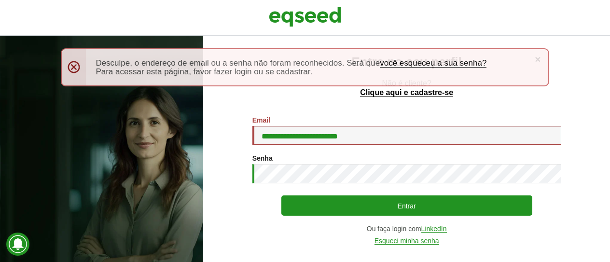  What do you see at coordinates (312, 63) in the screenshot?
I see `li: Desculpe, o endereço de email ou a senha não foram reconhecidos. Será que` at bounding box center [312, 63].